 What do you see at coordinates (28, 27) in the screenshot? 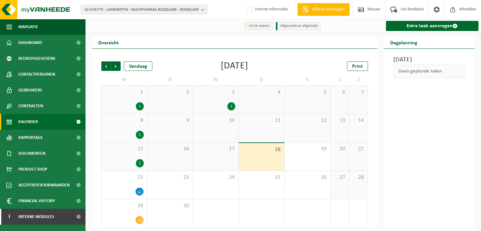
I see `span: Navigatie` at bounding box center [28, 27].